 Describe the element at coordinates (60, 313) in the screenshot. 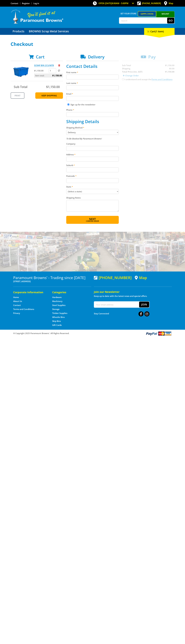

I see `a: Go to the Timber Supplies page` at that location.